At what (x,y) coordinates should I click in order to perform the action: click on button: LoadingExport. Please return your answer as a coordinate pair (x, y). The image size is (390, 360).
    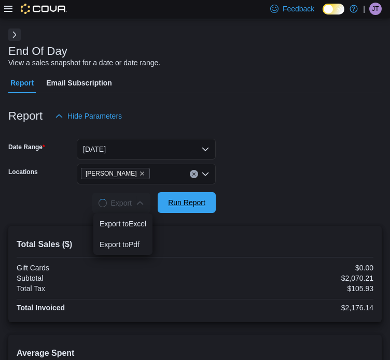
    Looking at the image, I should click on (121, 203).